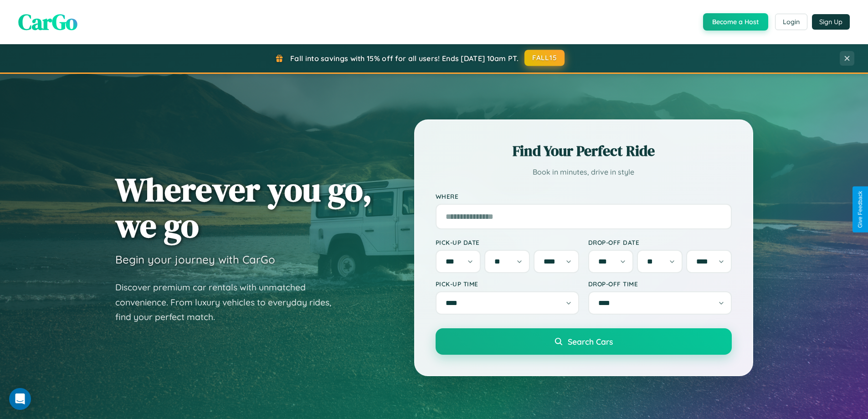 The width and height of the screenshot is (868, 419). What do you see at coordinates (20, 399) in the screenshot?
I see `div: Open Intercom Messenger` at bounding box center [20, 399].